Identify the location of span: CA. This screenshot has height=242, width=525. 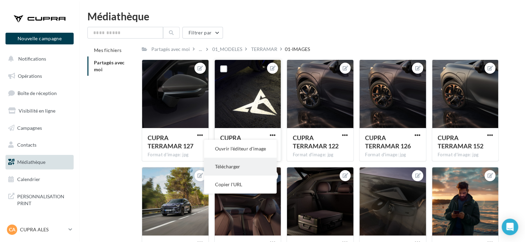
(12, 229).